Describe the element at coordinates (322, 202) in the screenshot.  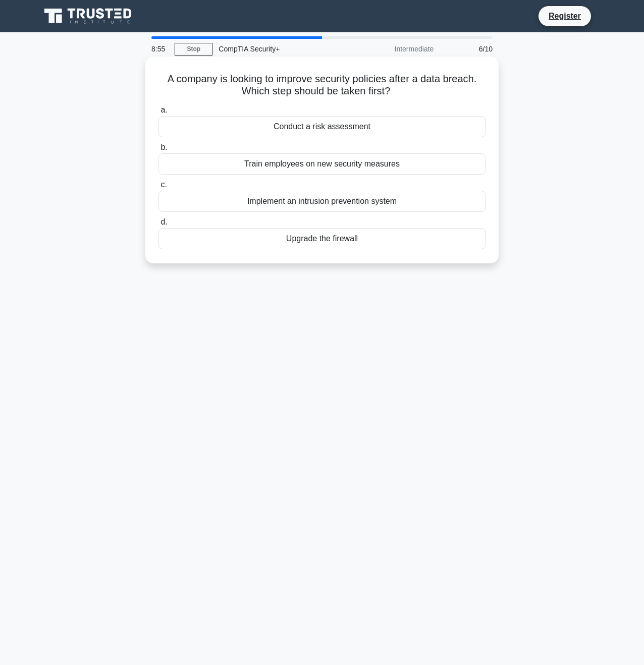
I see `div: Implement an intrusion prevention system` at that location.